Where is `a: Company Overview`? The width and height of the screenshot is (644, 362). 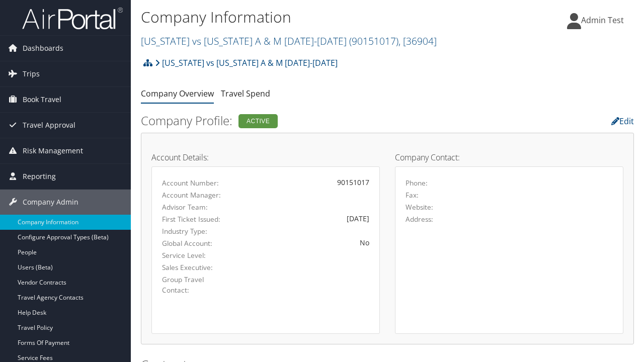 a: Company Overview is located at coordinates (177, 94).